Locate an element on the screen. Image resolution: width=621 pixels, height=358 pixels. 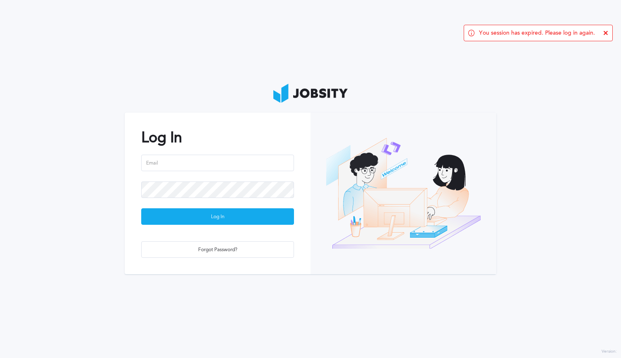
button: Log In is located at coordinates (217, 217).